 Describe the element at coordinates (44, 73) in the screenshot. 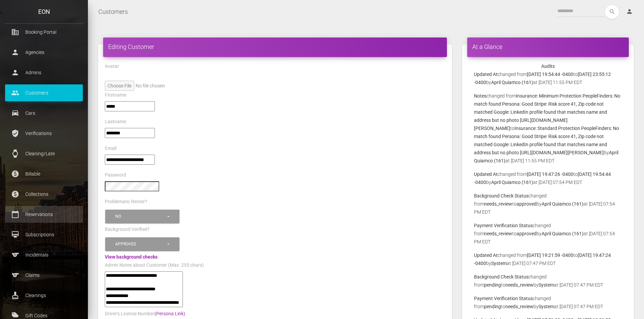

I see `a: person Admins` at that location.